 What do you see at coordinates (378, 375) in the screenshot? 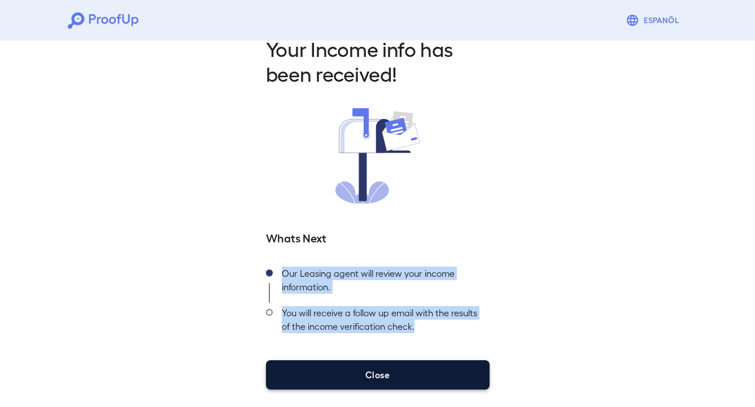
I see `button: Close` at bounding box center [378, 375].